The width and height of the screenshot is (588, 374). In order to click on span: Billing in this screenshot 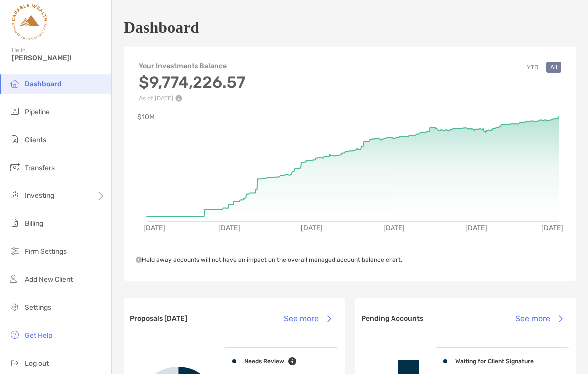, I will do `click(34, 223)`.